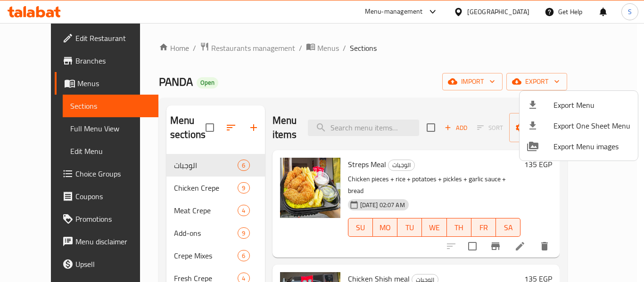 The width and height of the screenshot is (644, 282). Describe the element at coordinates (592, 105) in the screenshot. I see `span: Export Menu` at that location.